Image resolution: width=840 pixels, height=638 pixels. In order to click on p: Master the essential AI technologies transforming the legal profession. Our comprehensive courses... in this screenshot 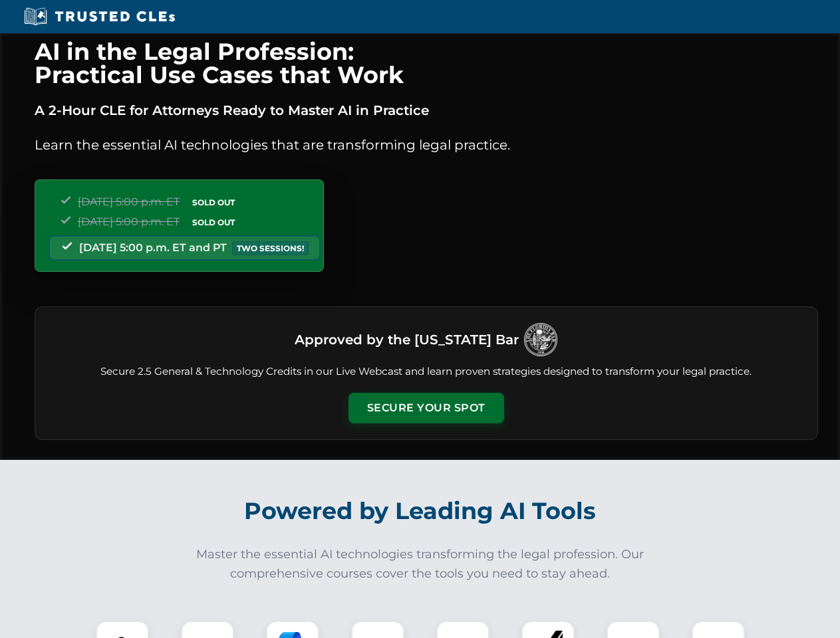, I will do `click(420, 564)`.